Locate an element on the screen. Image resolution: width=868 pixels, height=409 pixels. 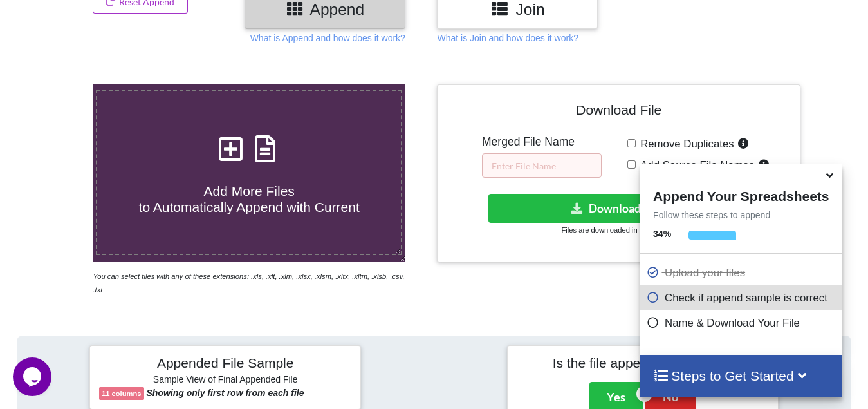
p: What is Append and how does it work? is located at coordinates (328, 38).